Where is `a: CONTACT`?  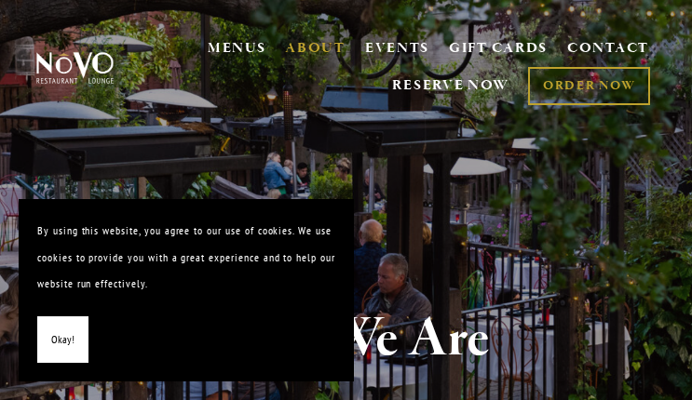
a: CONTACT is located at coordinates (608, 49).